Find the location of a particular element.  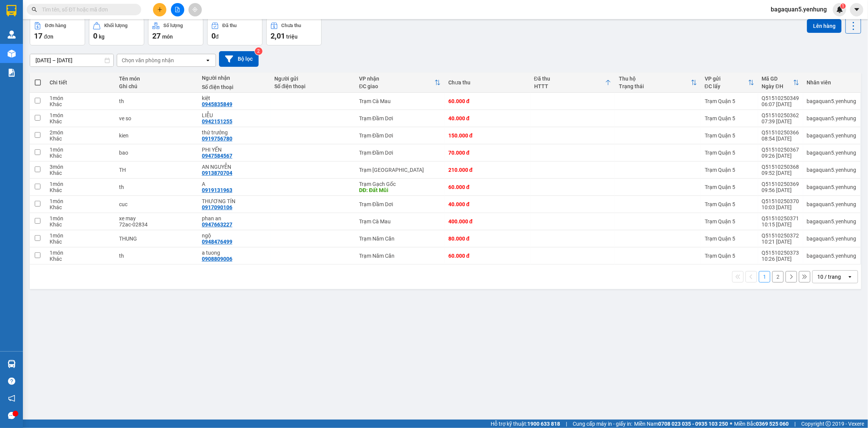

input: Tìm tên, số ĐT hoặc mã đơn is located at coordinates (87, 9).